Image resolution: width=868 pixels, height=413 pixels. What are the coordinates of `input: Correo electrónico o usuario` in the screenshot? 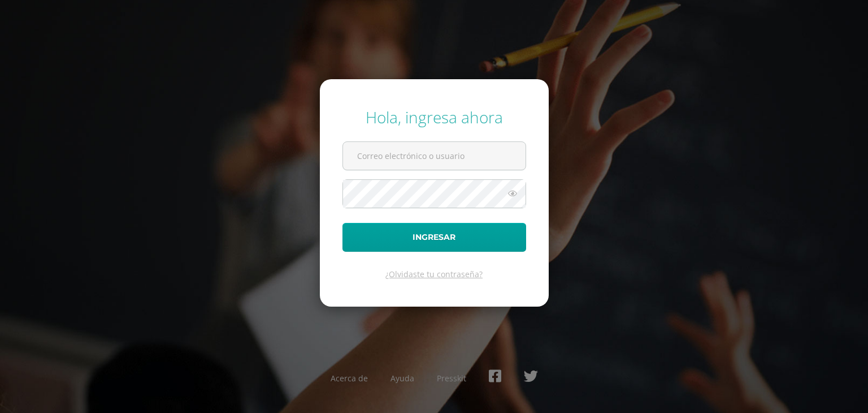 It's located at (434, 156).